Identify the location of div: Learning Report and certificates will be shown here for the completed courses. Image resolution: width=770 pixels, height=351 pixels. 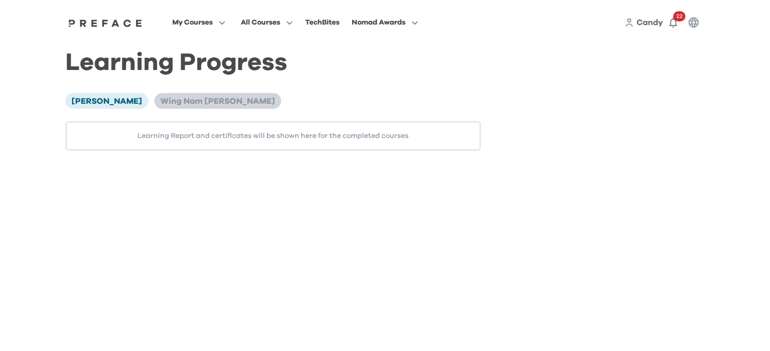
(273, 136).